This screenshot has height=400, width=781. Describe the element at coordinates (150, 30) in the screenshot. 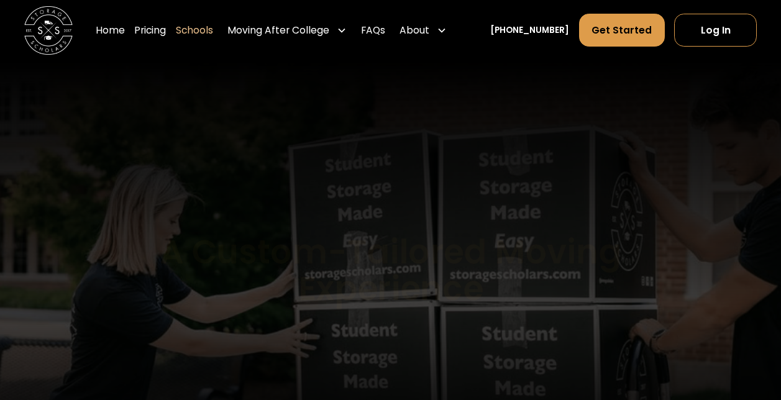

I see `a: Pricing` at that location.